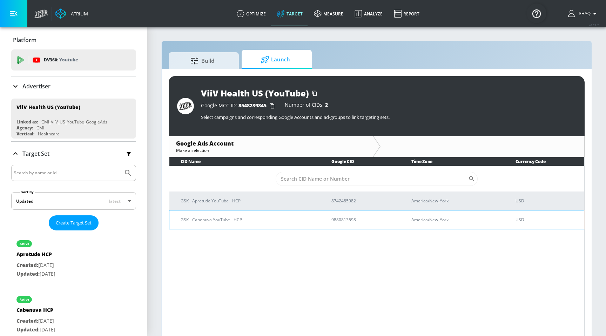 This screenshot has height=336, width=606. Describe the element at coordinates (25, 134) in the screenshot. I see `div: Vertical:` at that location.